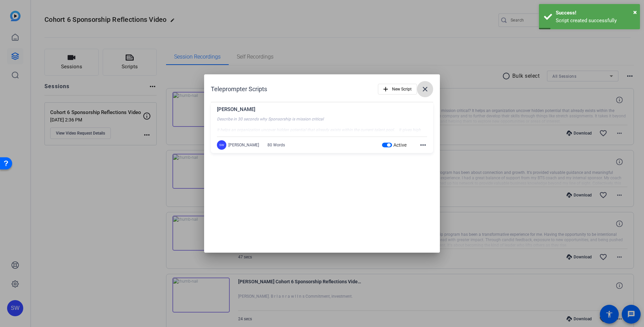 This screenshot has height=327, width=644. I want to click on div: Success!, so click(595, 13).